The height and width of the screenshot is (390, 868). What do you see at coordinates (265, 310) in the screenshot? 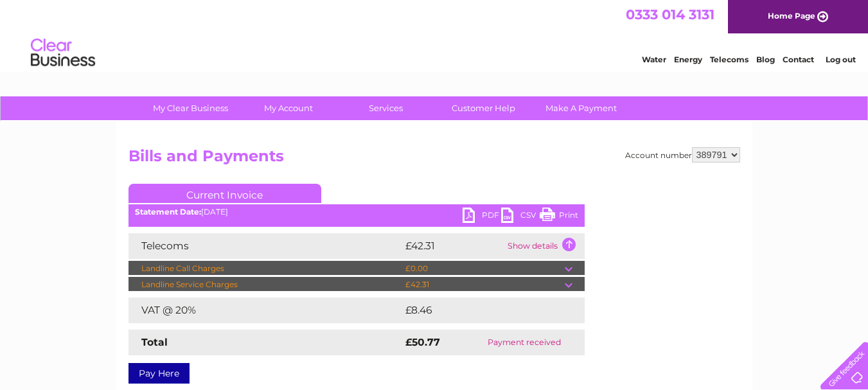
I see `td: VAT @ 20%` at bounding box center [265, 310].